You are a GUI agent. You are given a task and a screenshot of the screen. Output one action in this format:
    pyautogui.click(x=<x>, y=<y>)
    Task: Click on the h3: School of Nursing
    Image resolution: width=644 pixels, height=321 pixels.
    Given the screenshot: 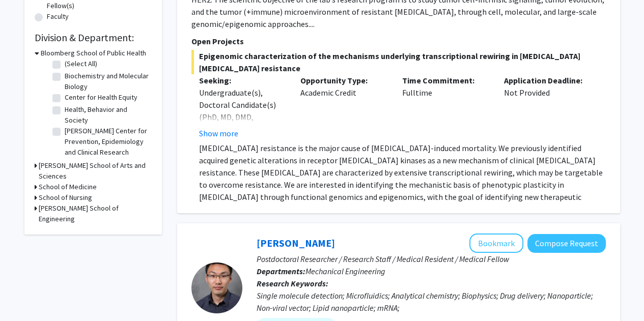 What is the action you would take?
    pyautogui.click(x=65, y=198)
    